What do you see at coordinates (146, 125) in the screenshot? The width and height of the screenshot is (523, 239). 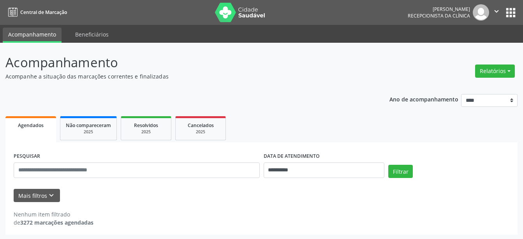 I see `span: Resolvidos` at bounding box center [146, 125].